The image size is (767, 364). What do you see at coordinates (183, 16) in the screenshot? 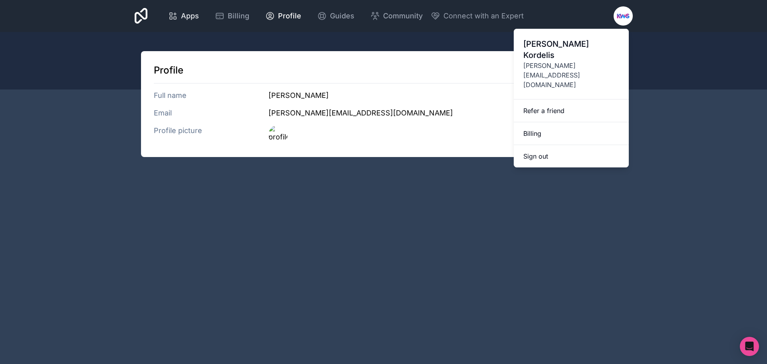
I see `a: Apps` at bounding box center [183, 16].